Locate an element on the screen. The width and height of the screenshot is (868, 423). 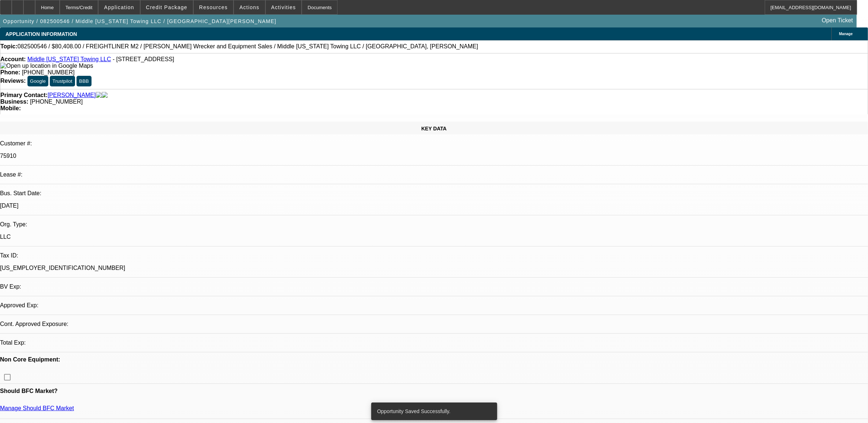
a: Open Ticket is located at coordinates (838, 20).